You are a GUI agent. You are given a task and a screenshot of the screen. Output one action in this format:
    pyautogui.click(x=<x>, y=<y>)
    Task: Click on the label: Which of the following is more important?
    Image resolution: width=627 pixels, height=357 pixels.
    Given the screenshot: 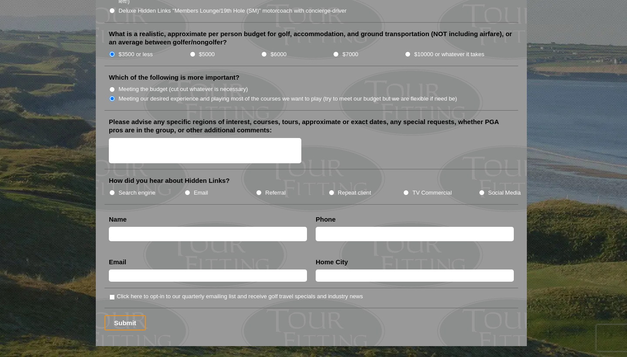 What is the action you would take?
    pyautogui.click(x=174, y=77)
    